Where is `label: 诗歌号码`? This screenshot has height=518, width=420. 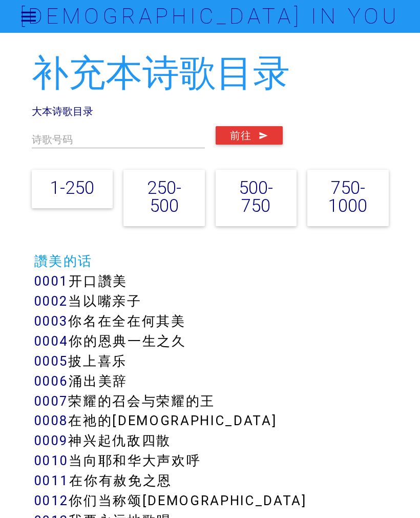
label: 诗歌号码 is located at coordinates (52, 139).